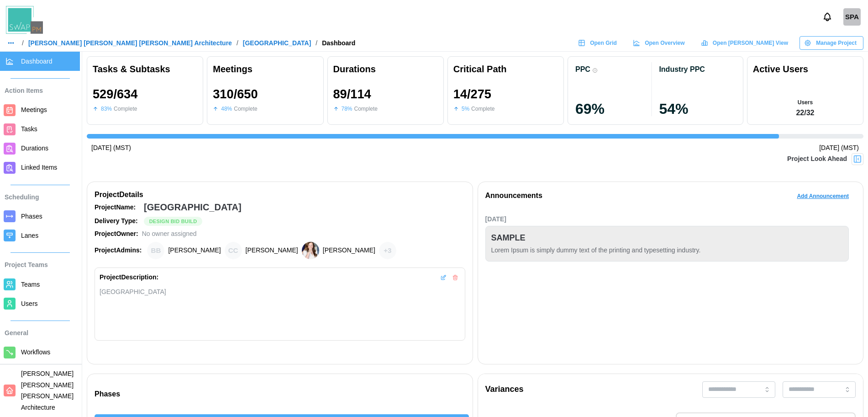  I want to click on div: Project Name:, so click(118, 208).